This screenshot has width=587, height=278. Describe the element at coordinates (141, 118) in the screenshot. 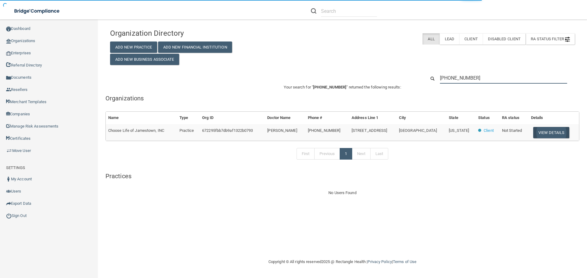

I see `th: Name` at that location.